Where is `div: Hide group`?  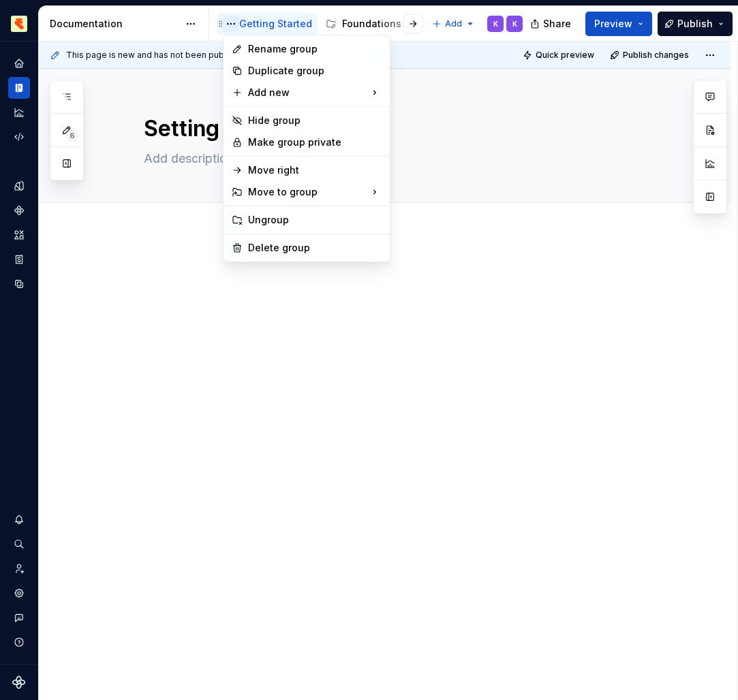
div: Hide group is located at coordinates (315, 120).